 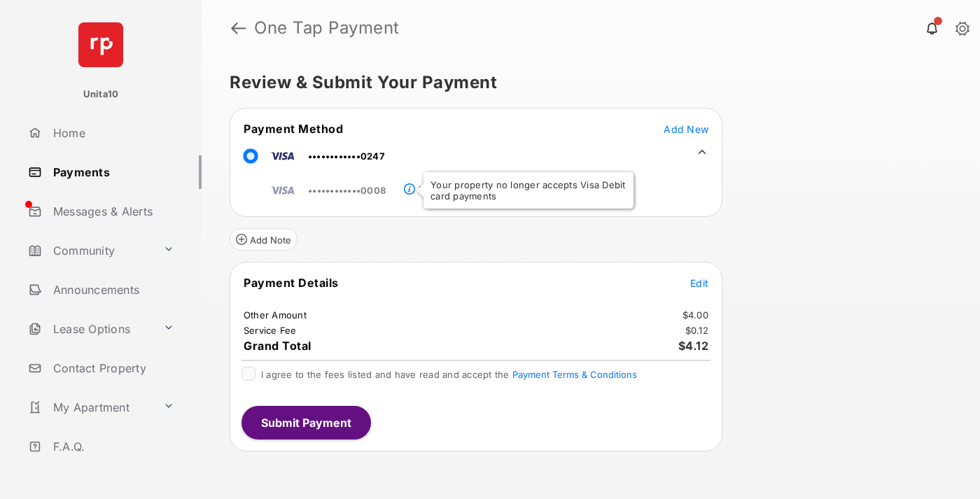 I want to click on button: Edit, so click(x=699, y=283).